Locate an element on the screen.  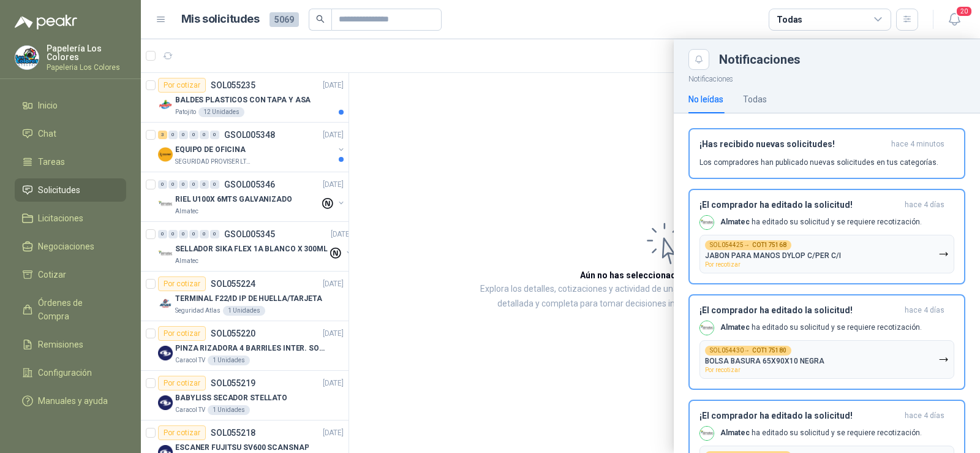
span: hace 4 minutos is located at coordinates (918, 144).